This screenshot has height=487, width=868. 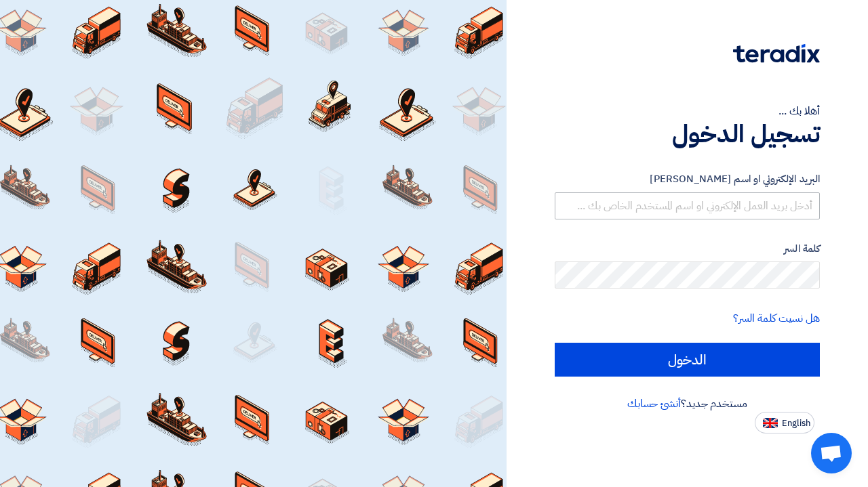 I want to click on a: أنشئ حسابك, so click(x=653, y=404).